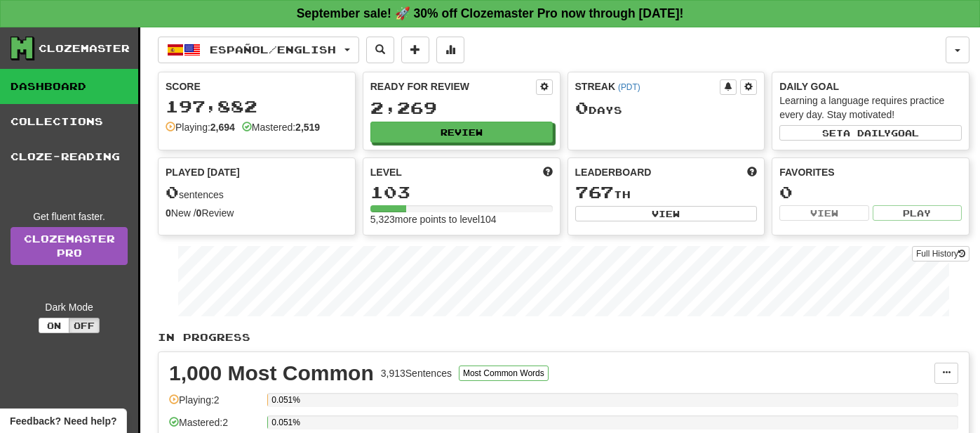 The width and height of the screenshot is (980, 433). What do you see at coordinates (752, 172) in the screenshot?
I see `span: This week in points, UTC` at bounding box center [752, 172].